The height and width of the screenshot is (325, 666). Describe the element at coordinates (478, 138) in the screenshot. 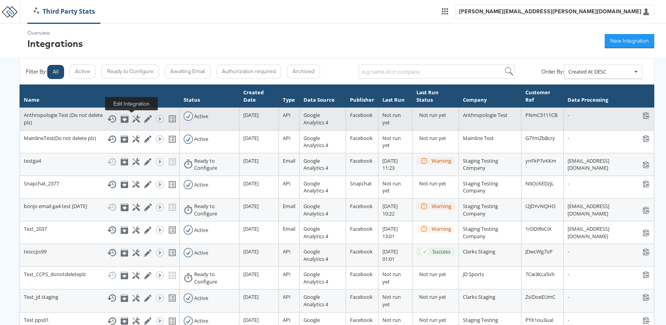

I see `span: Mainline Test` at that location.